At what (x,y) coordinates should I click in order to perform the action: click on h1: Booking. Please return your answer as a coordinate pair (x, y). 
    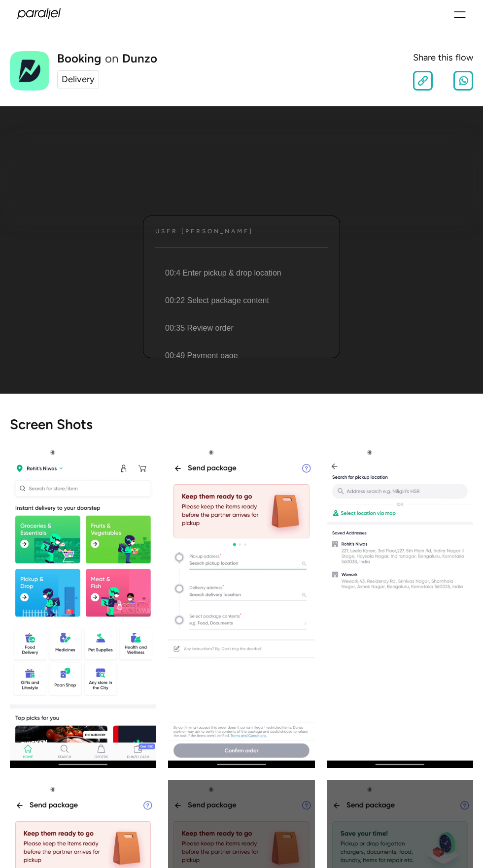
    Looking at the image, I should click on (78, 59).